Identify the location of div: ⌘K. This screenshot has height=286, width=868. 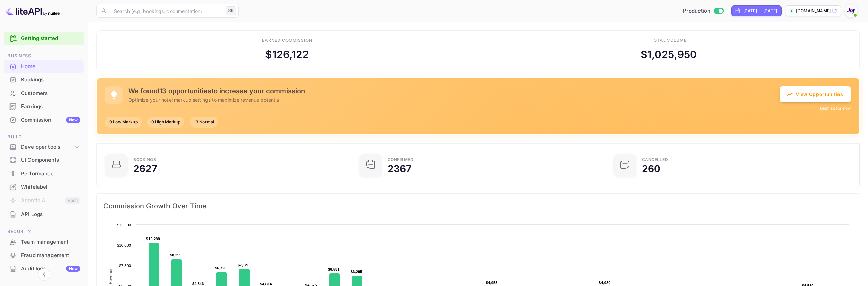
(231, 11).